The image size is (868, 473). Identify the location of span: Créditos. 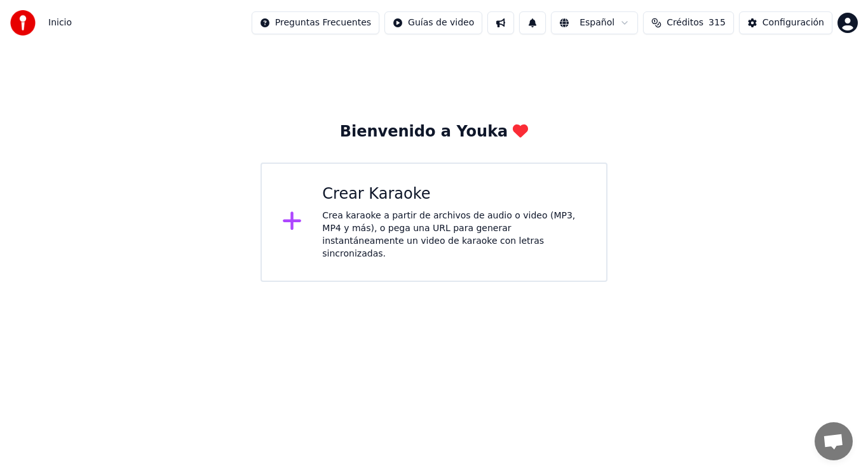
(684, 23).